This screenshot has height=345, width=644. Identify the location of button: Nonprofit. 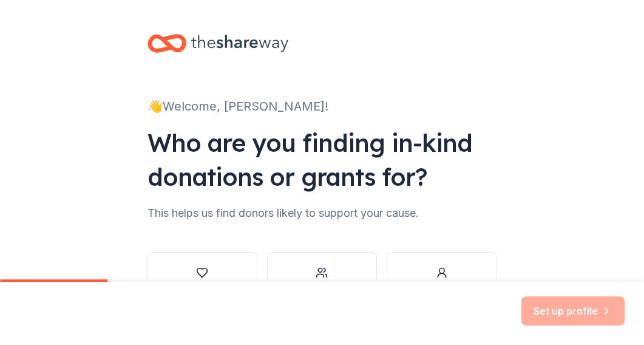
(202, 281).